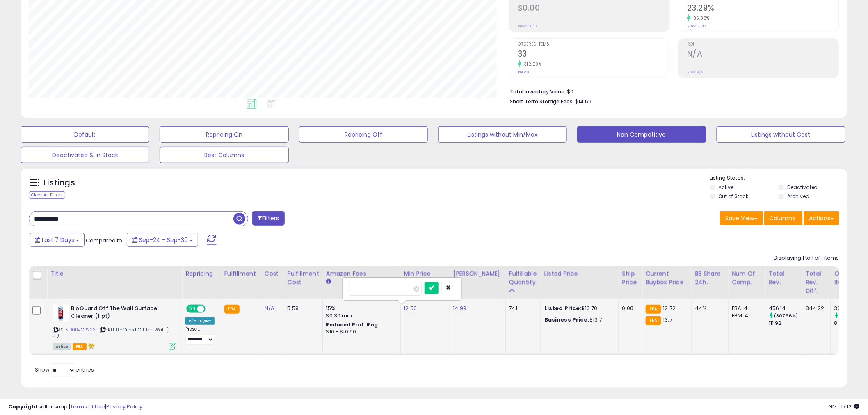  I want to click on a: Terms of Use, so click(87, 407).